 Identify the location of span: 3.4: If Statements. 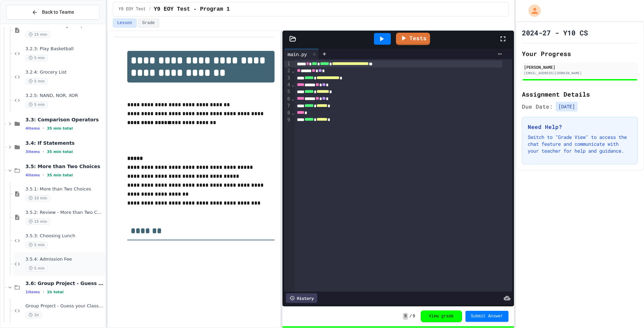
(65, 143).